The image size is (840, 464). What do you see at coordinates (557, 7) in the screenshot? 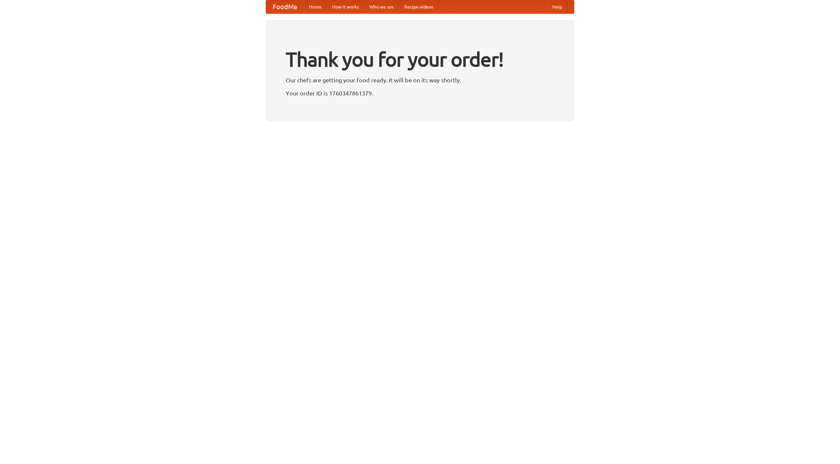
I see `a: Help` at bounding box center [557, 7].